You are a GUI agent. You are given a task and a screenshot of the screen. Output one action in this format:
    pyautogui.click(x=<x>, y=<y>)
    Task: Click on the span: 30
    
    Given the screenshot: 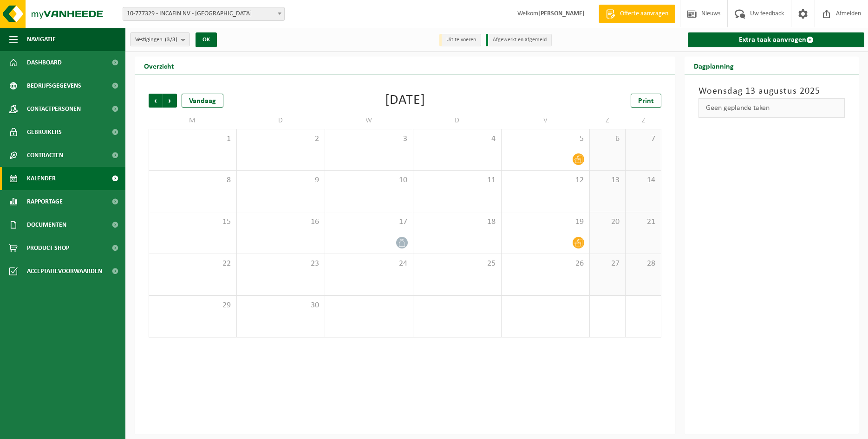 What is the action you would take?
    pyautogui.click(x=280, y=306)
    